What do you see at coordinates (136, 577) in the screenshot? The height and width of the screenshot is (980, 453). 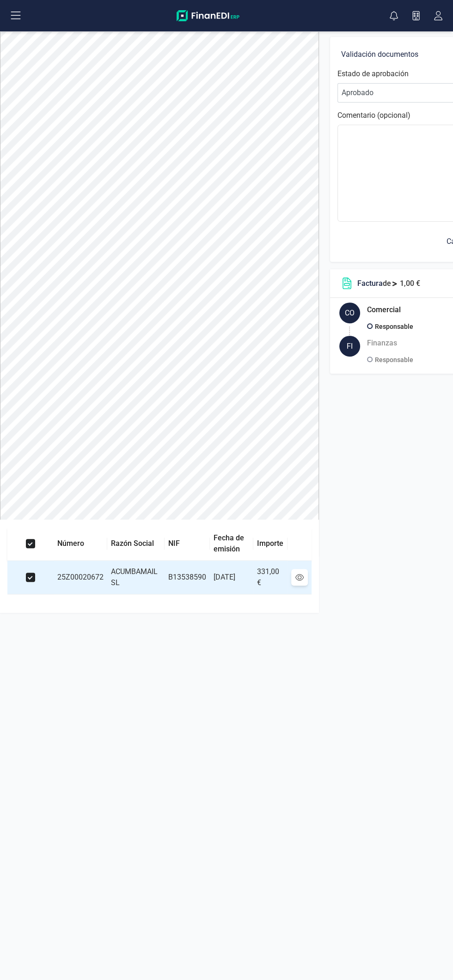 I see `td: ACUMBAMAIL SL` at bounding box center [136, 577].